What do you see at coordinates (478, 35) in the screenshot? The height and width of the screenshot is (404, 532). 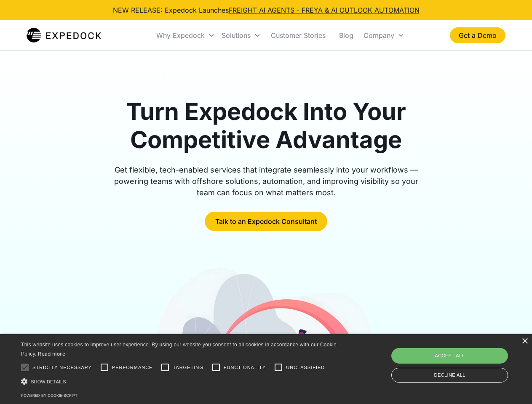 I see `a: Get a Demo` at bounding box center [478, 35].